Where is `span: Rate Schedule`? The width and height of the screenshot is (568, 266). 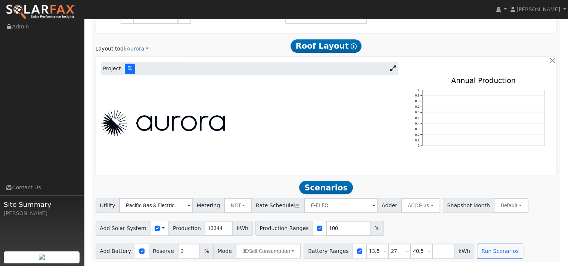
span: Rate Schedule is located at coordinates (278, 205).